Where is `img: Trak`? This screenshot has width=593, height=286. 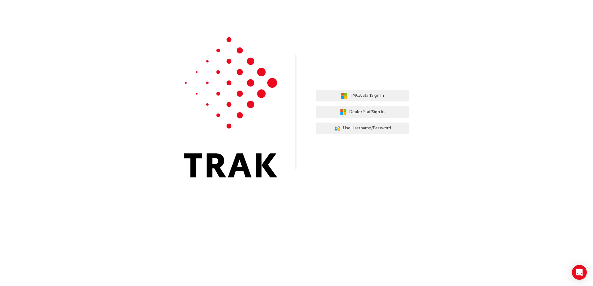 img: Trak is located at coordinates (231, 107).